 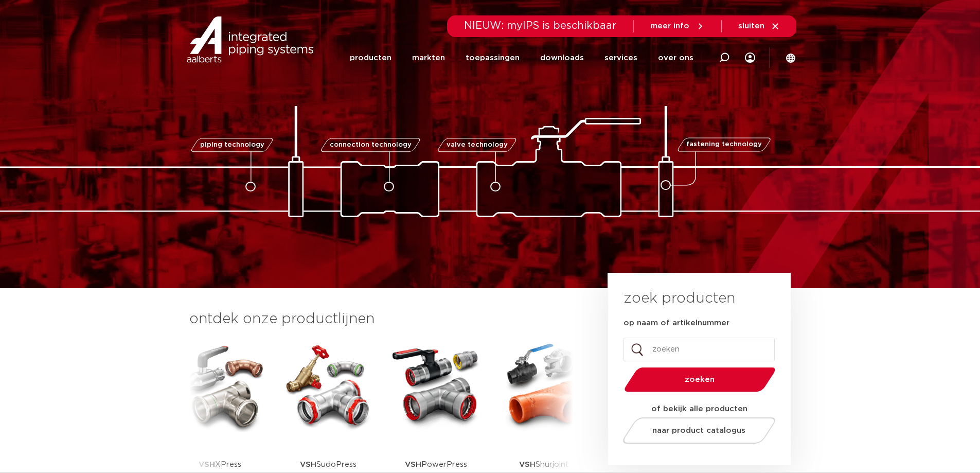 What do you see at coordinates (622, 58) in the screenshot?
I see `a: services` at bounding box center [622, 58].